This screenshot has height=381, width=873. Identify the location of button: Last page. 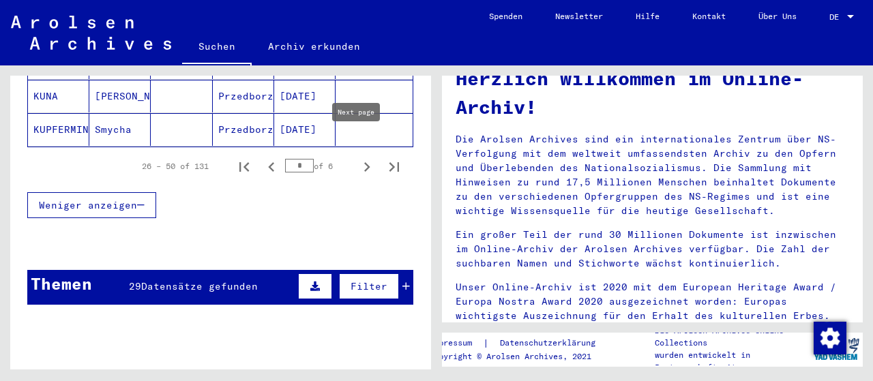
(394, 166).